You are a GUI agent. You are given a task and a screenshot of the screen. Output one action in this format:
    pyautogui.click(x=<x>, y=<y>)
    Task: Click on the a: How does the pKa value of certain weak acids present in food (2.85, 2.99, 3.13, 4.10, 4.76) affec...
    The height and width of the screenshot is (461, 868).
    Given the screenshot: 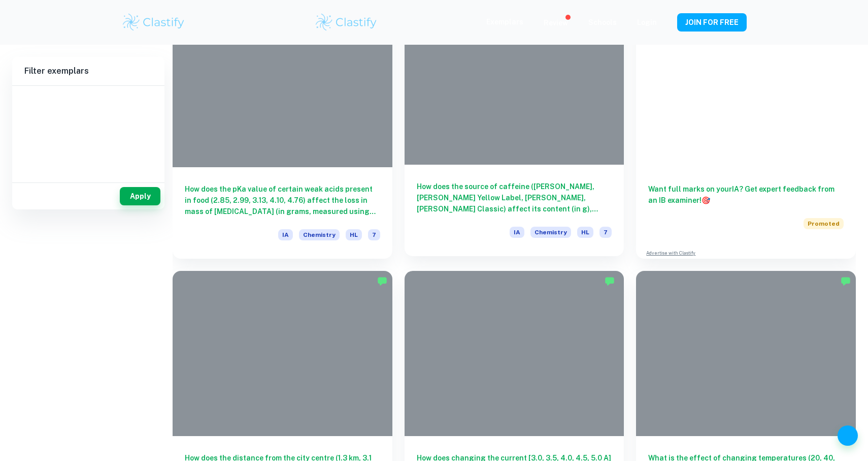 What is the action you would take?
    pyautogui.click(x=282, y=130)
    